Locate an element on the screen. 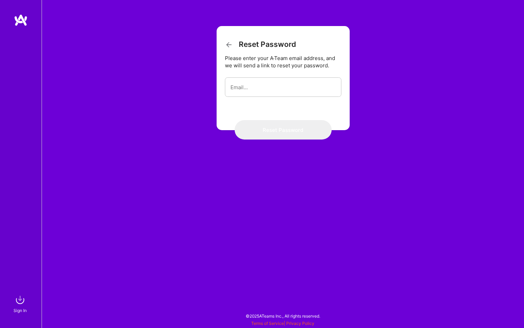  div: Sign In is located at coordinates (20, 310).